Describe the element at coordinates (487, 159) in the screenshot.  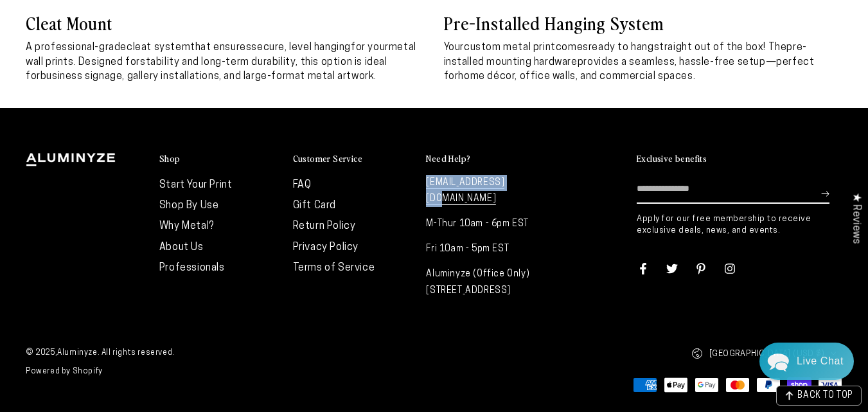
I see `summary: Need Help?` at that location.